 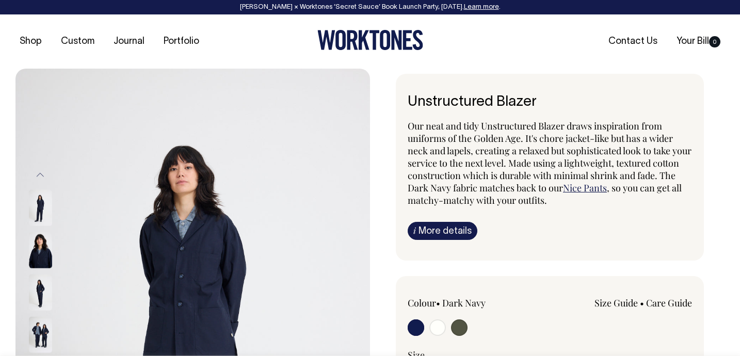 What do you see at coordinates (464, 303) in the screenshot?
I see `div: Colour` at bounding box center [464, 303].